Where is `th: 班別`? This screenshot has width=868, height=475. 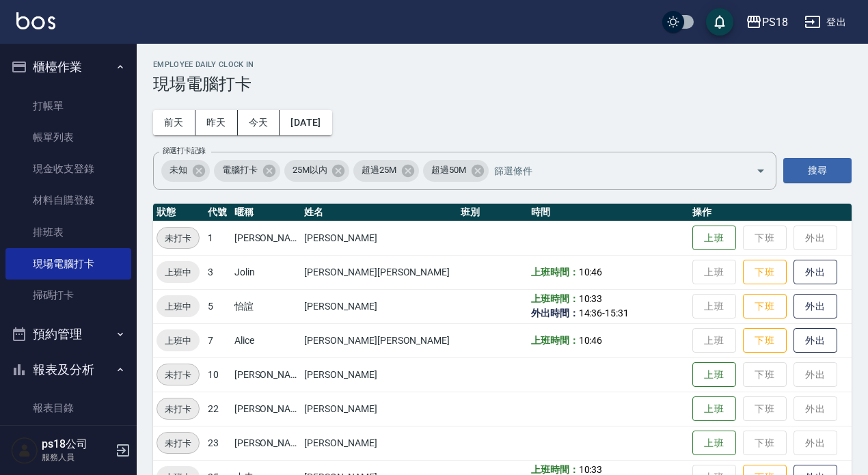
th: 班別 is located at coordinates (492, 212).